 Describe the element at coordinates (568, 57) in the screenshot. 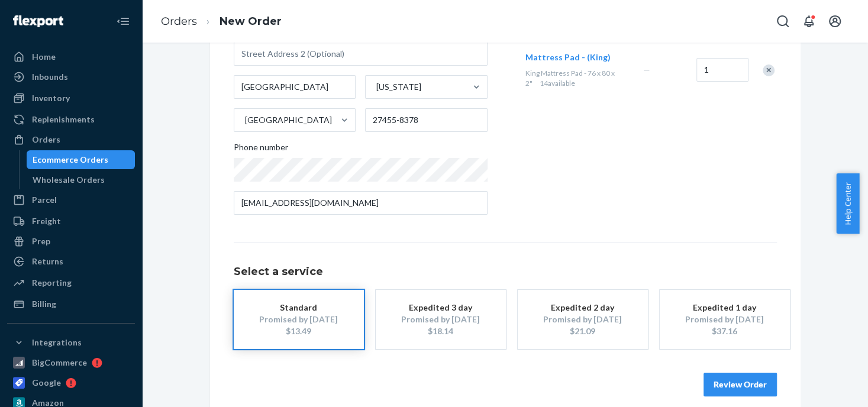

I see `span: Mattress Pad - (King)` at that location.